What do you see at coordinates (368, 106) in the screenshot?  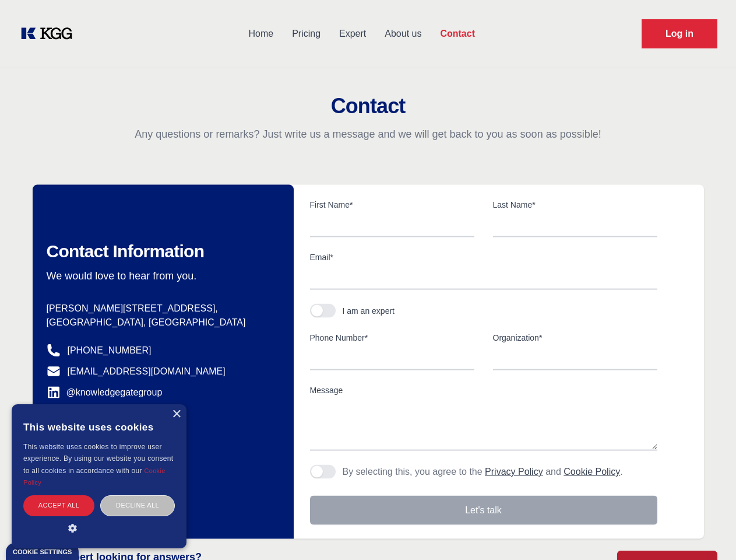 I see `h2: Contact` at bounding box center [368, 106].